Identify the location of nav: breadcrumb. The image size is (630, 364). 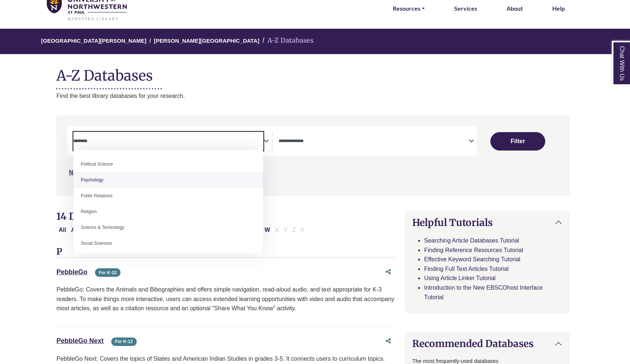
(313, 41).